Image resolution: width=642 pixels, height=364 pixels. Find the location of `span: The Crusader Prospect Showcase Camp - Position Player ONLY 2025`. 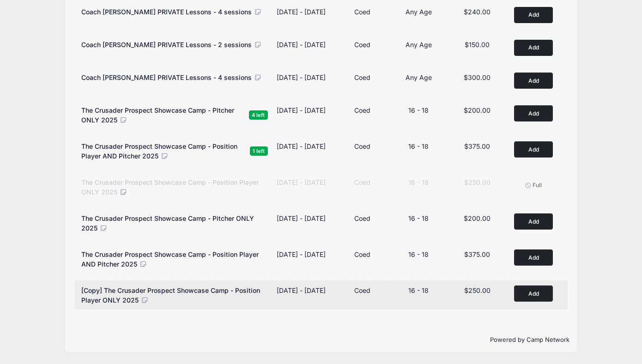

span: The Crusader Prospect Showcase Camp - Position Player ONLY 2025 is located at coordinates (170, 187).